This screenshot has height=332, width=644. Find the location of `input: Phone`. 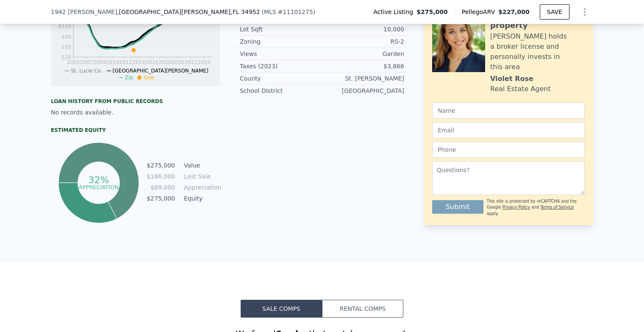

input: Phone is located at coordinates (508, 150).